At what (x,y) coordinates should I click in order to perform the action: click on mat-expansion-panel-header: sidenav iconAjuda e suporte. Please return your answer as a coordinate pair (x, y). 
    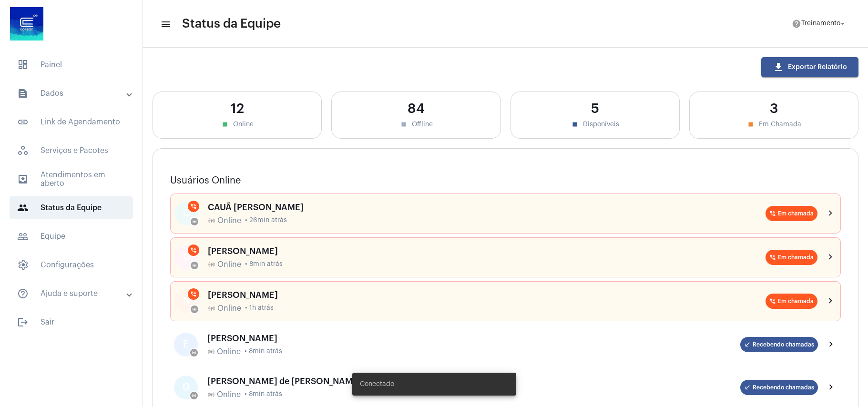
    Looking at the image, I should click on (74, 293).